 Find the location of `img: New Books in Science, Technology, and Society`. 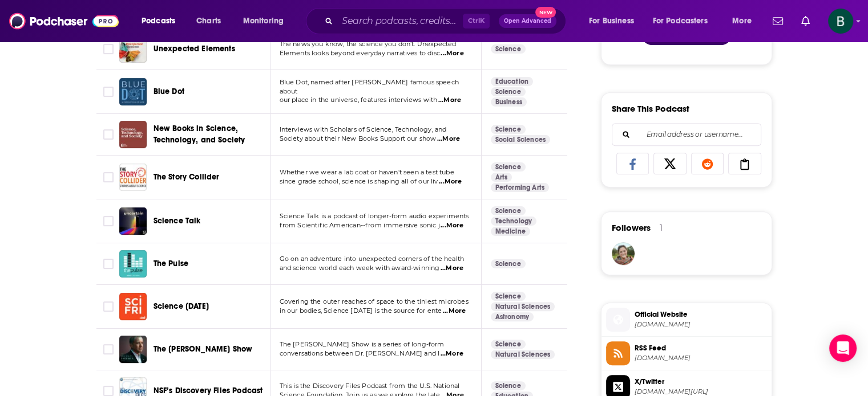

img: New Books in Science, Technology, and Society is located at coordinates (133, 135).